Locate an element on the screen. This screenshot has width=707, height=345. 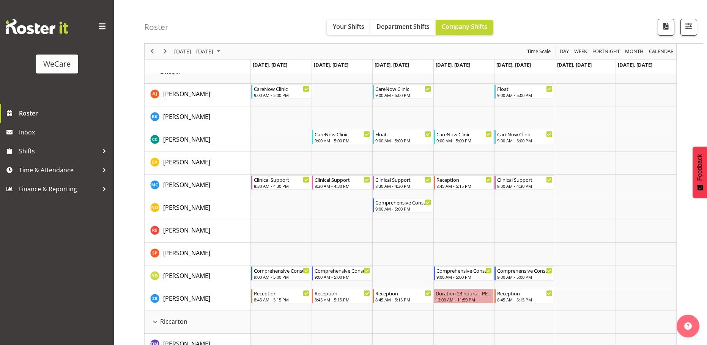
div: Mary Childs"s event - Clinical Support Begin From Monday, October 6, 2025 at 8:30:00 AM GMT+13:00... is located at coordinates (281, 183).